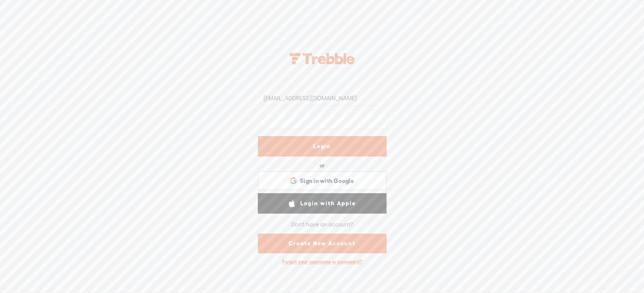 The width and height of the screenshot is (644, 293). Describe the element at coordinates (322, 262) in the screenshot. I see `div: Forgot your username or password?` at that location.